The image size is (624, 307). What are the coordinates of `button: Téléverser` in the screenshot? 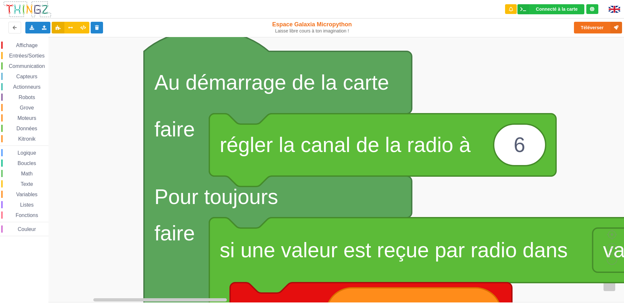 It's located at (598, 28).